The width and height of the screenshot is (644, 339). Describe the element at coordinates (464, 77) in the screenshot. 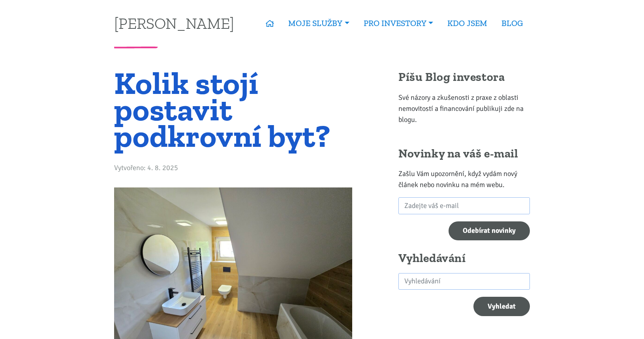

I see `h2: Píšu Blog investora` at that location.